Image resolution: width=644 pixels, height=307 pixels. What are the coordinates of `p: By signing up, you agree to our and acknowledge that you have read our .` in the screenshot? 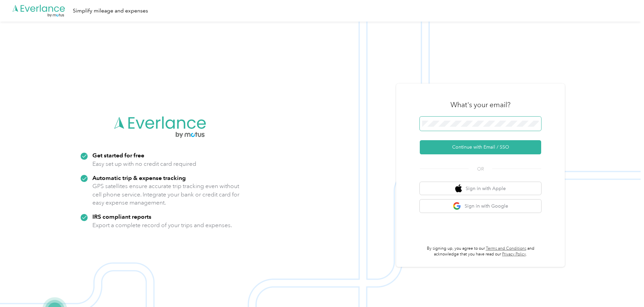 It's located at (481, 252).